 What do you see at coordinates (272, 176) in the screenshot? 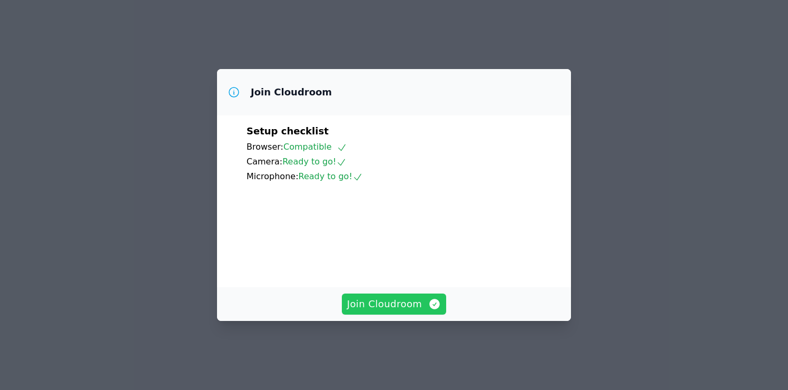
I see `span: Microphone:` at bounding box center [272, 176].